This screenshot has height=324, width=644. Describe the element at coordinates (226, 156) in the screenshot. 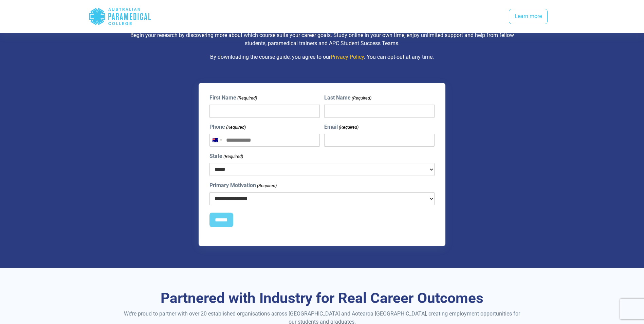

I see `label: State` at that location.